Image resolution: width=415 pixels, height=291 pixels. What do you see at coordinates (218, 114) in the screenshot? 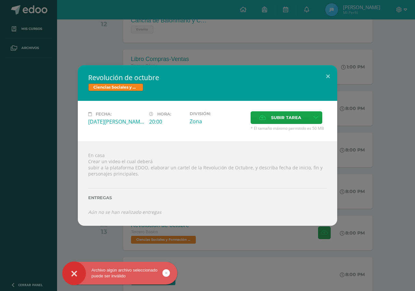
I see `label: División:` at bounding box center [218, 114].